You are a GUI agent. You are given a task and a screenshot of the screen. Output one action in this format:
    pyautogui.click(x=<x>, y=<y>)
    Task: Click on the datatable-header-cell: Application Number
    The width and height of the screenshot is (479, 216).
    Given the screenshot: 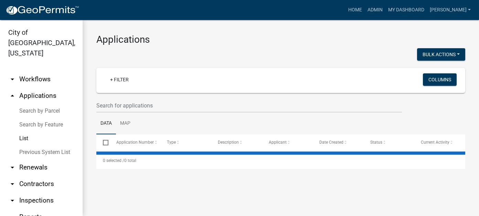 What is the action you would take?
    pyautogui.click(x=135, y=142)
    